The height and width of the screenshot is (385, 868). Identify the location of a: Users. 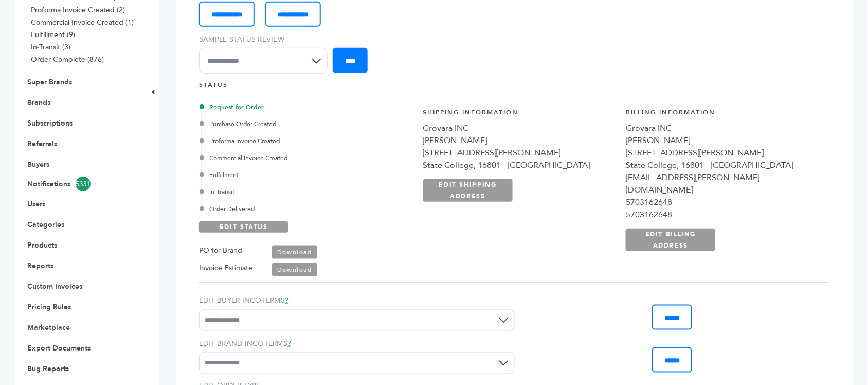
(36, 203).